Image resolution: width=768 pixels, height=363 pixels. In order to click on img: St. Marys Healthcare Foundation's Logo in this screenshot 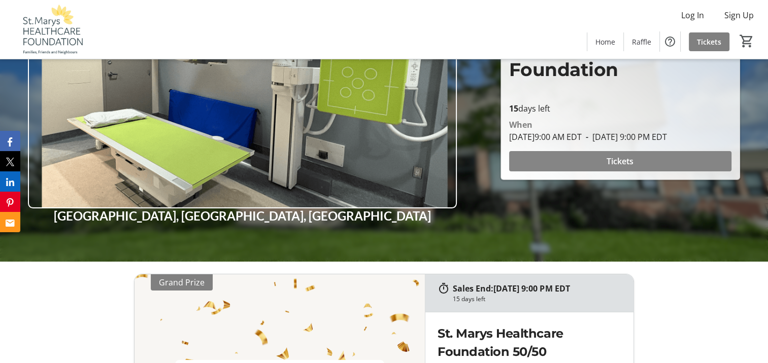, I will do `click(51, 29)`.